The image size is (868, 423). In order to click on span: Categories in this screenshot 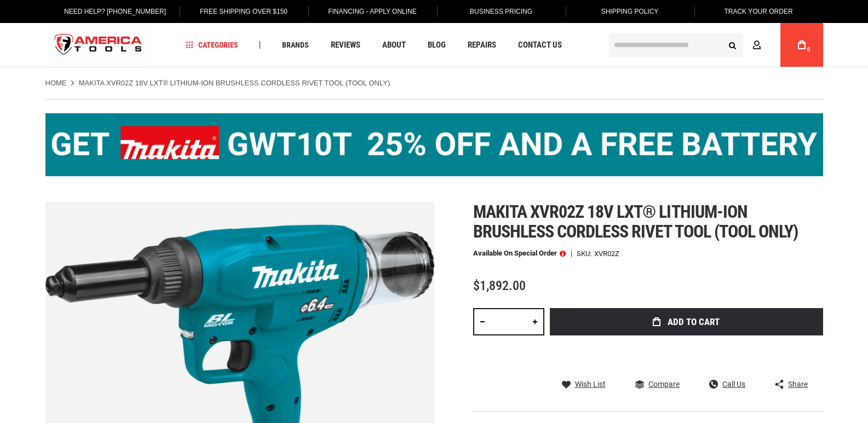, I will do `click(212, 45)`.